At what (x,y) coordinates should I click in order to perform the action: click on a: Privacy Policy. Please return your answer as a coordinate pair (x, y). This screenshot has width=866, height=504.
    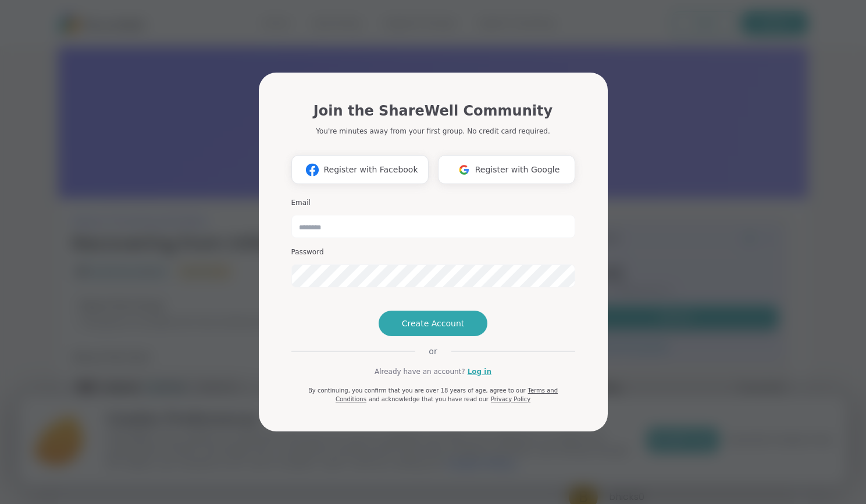
    Looking at the image, I should click on (511, 399).